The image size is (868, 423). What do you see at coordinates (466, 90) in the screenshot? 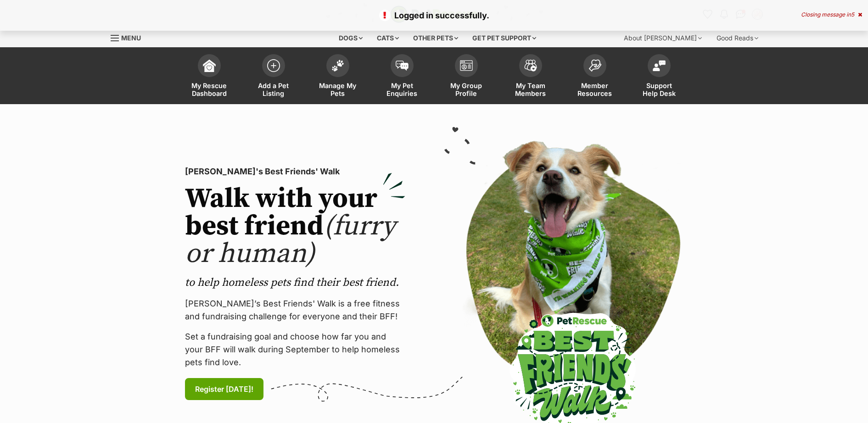
I see `span: My Group Profile` at bounding box center [466, 90].